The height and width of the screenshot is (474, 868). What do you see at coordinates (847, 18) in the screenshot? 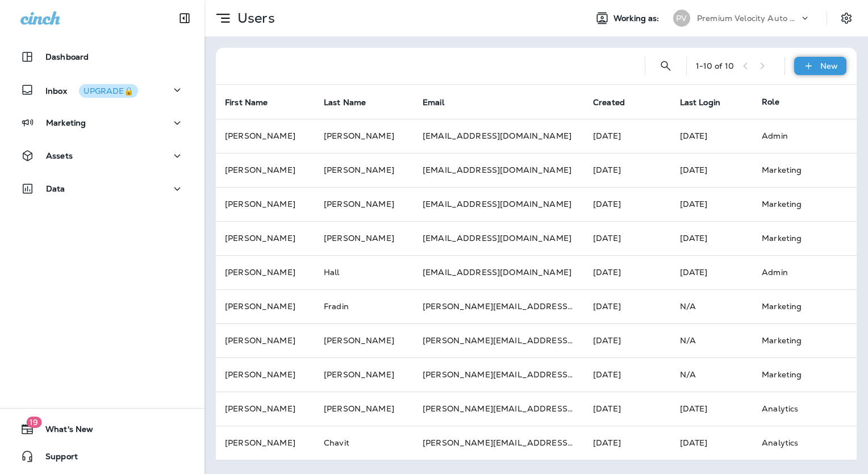
I see `button: Settings` at bounding box center [847, 18].